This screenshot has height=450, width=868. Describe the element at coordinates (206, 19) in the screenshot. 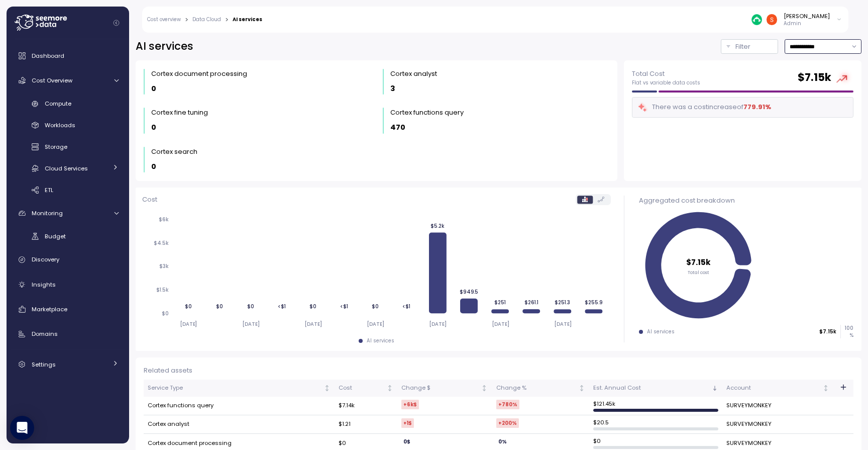

I see `a: Data Cloud` at that location.